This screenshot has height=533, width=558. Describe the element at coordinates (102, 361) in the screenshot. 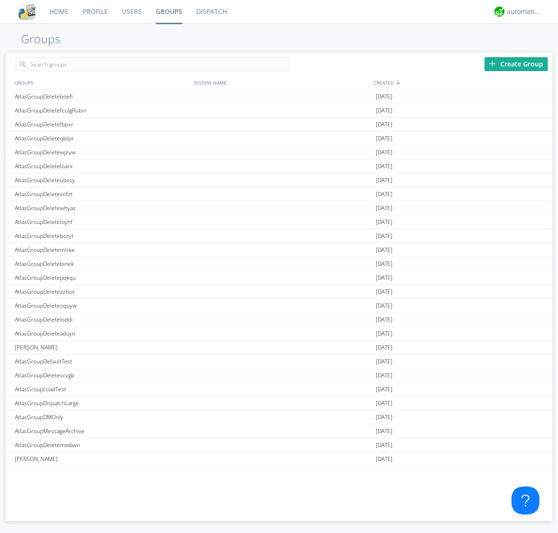

I see `div: AtlasGroupDefaultTest` at that location.